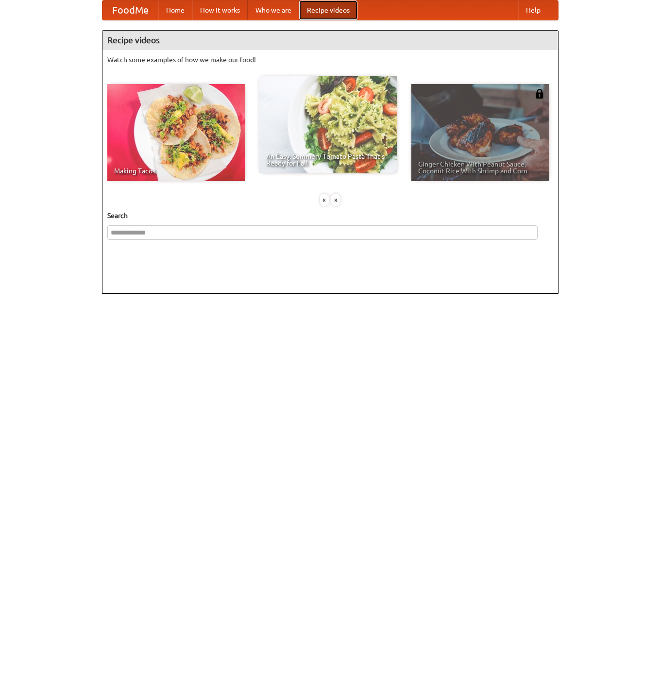 This screenshot has height=687, width=660. I want to click on a: How it works, so click(220, 10).